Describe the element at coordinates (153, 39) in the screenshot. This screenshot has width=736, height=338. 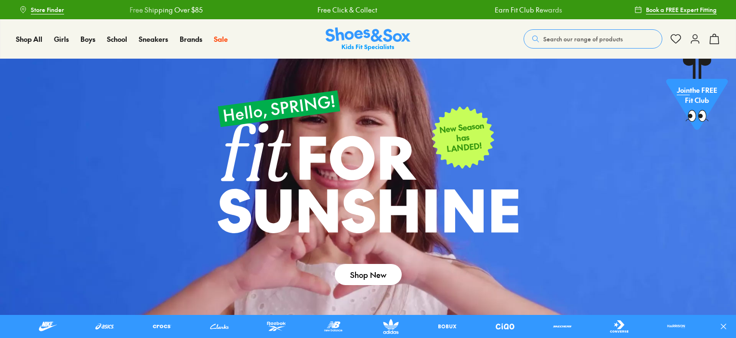
I see `span: Sneakers` at that location.